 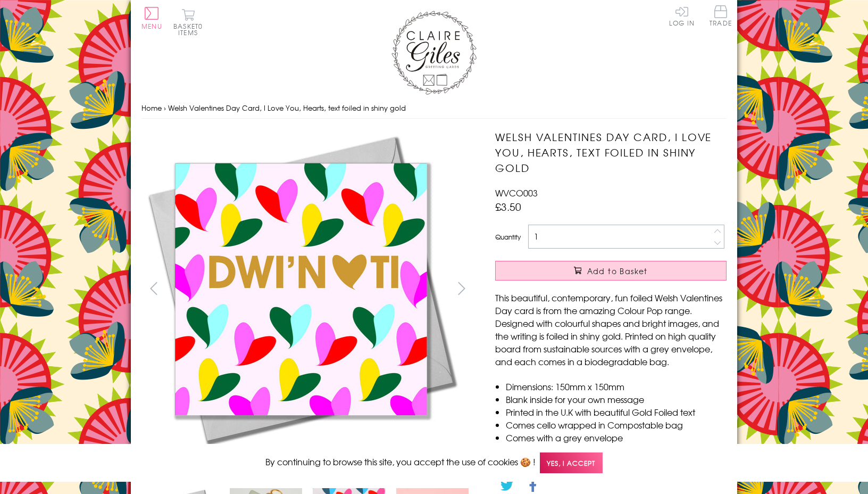 What do you see at coordinates (190, 29) in the screenshot?
I see `span: 0 items` at bounding box center [190, 29].